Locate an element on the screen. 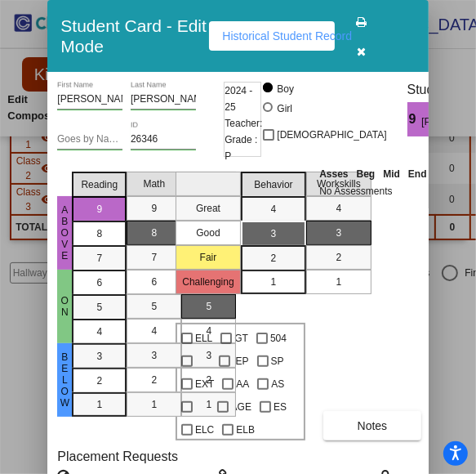  button: Notes is located at coordinates (372, 426).